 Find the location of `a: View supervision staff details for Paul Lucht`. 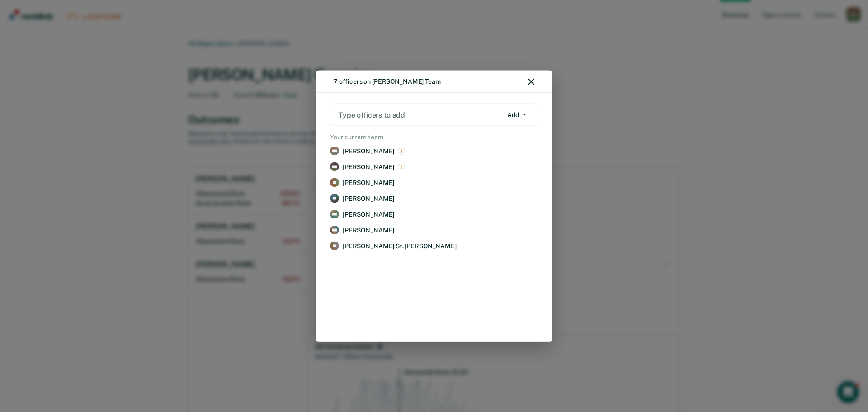

a: View supervision staff details for Paul Lucht is located at coordinates (434, 199).